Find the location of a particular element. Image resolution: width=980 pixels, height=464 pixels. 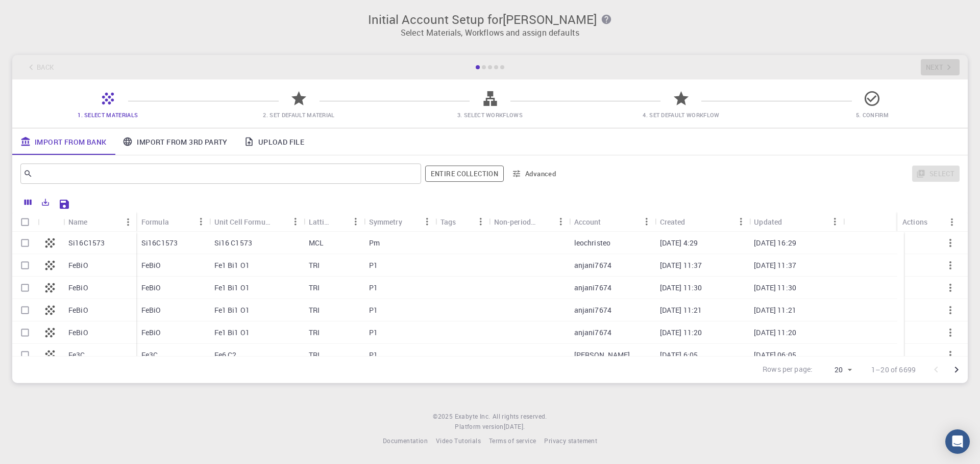

span: Terms of service is located at coordinates (512, 441).